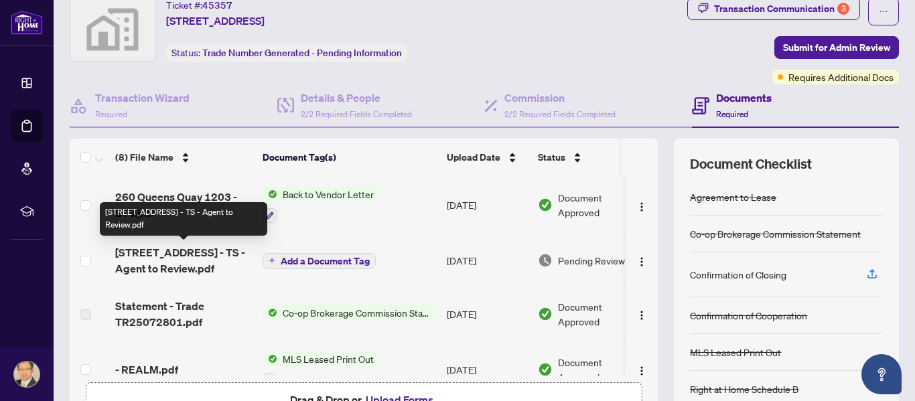 This screenshot has height=401, width=915. I want to click on div: Agreement to Lease, so click(733, 197).